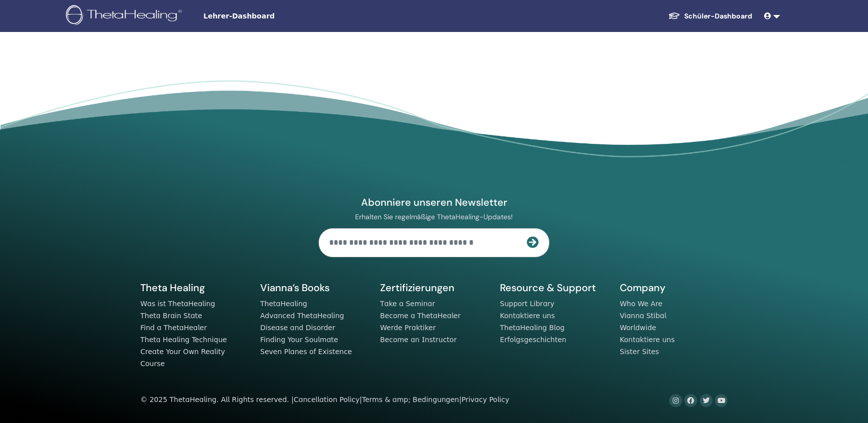 The image size is (868, 423). Describe the element at coordinates (194, 287) in the screenshot. I see `h5: Theta Healing` at that location.